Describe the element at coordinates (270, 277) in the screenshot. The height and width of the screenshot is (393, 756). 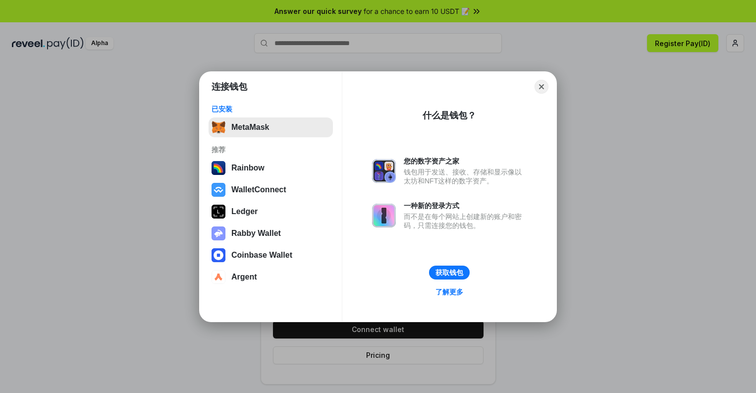
I see `button: Argent` at that location.